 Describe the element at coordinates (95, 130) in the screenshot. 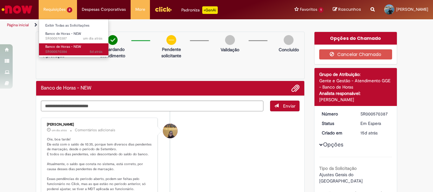

I see `small: Comentários adicionais` at that location.